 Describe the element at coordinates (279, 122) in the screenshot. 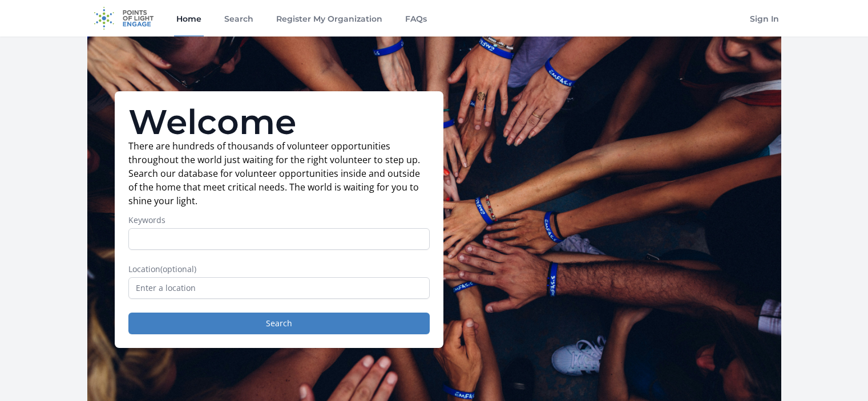

I see `h1: Welcome` at that location.